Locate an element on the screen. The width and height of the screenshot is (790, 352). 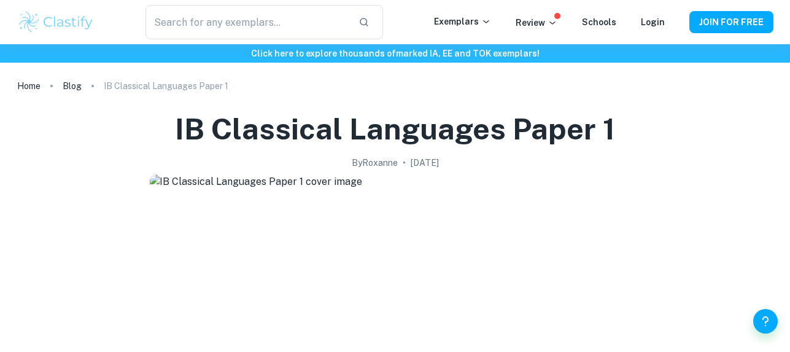
button: Help and Feedback is located at coordinates (765, 321).